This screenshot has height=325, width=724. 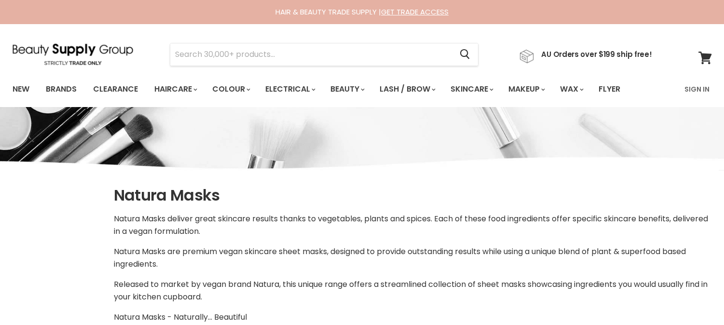 What do you see at coordinates (526, 89) in the screenshot?
I see `a: Makeup` at bounding box center [526, 89].